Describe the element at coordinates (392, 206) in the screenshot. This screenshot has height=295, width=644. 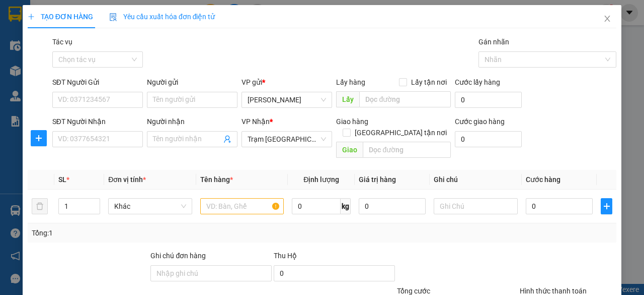
I see `input: 0` at that location.